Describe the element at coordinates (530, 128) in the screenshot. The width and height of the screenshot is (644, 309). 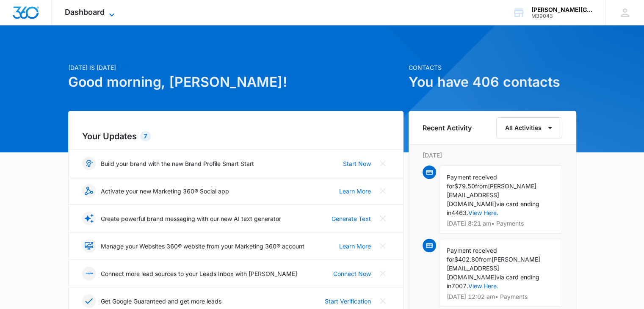
I see `button: All Activities` at that location.